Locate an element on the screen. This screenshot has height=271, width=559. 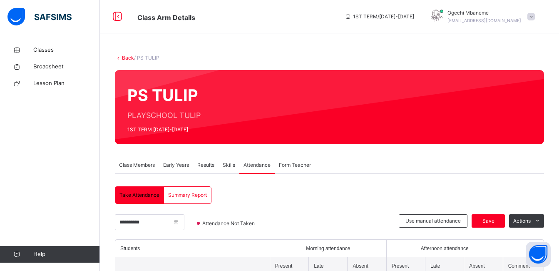
span: Attendance Not Taken is located at coordinates (229, 223).